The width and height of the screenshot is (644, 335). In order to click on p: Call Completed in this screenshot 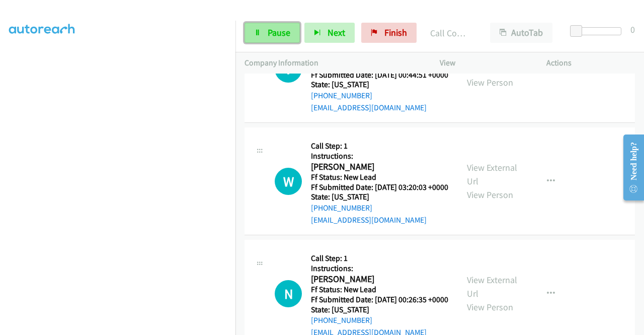, I will do `click(451, 33)`.